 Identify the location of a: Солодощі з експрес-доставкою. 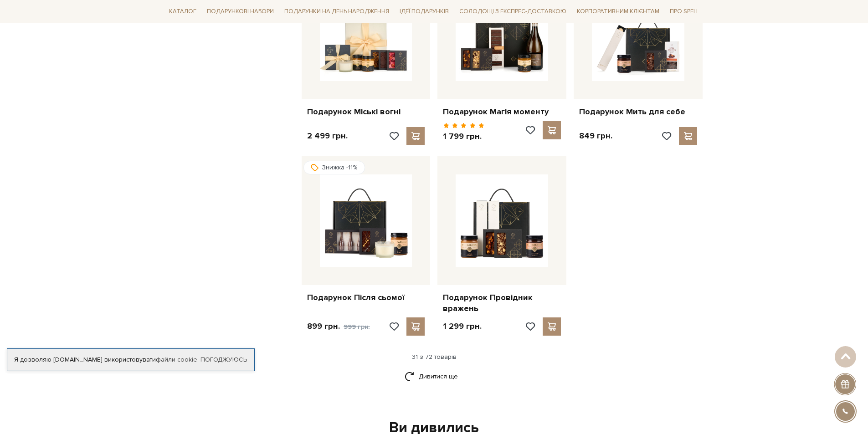
(513, 12).